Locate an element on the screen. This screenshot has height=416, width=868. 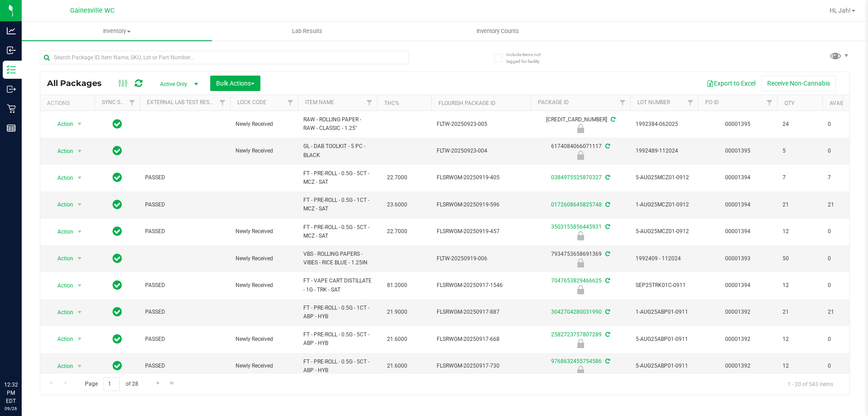
a: 00001392 is located at coordinates (738, 366).